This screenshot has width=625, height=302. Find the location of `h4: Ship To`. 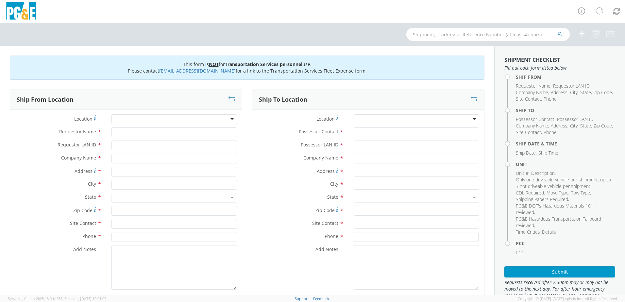

h4: Ship To is located at coordinates (565, 110).